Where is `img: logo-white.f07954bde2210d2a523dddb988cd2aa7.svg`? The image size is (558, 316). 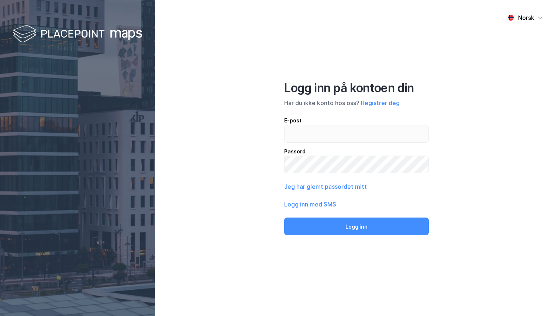
img: logo-white.f07954bde2210d2a523dddb988cd2aa7.svg is located at coordinates (78, 34).